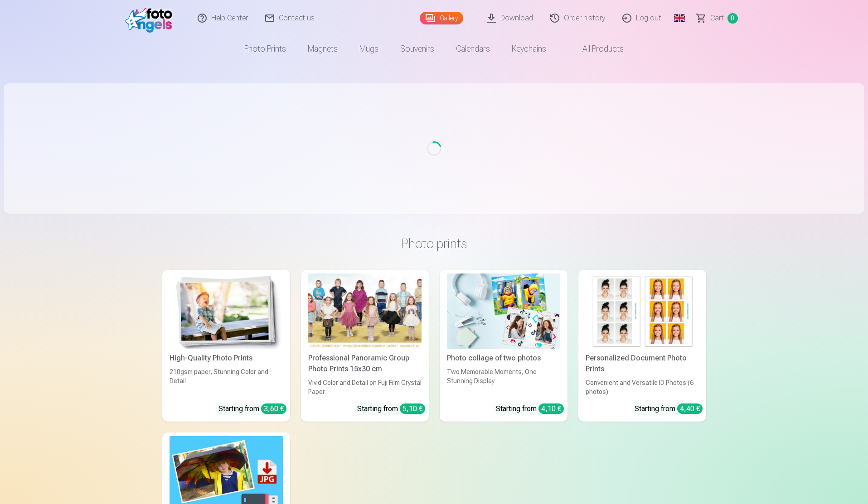 The image size is (868, 504). What do you see at coordinates (151, 18) in the screenshot?
I see `img: /fa5` at bounding box center [151, 18].